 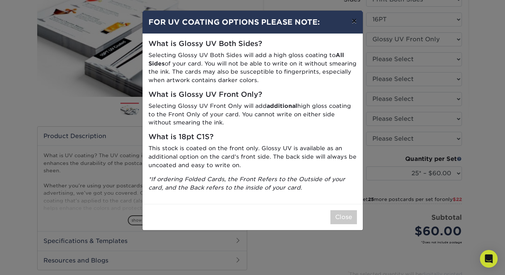 I want to click on strong: All Sides, so click(x=246, y=59).